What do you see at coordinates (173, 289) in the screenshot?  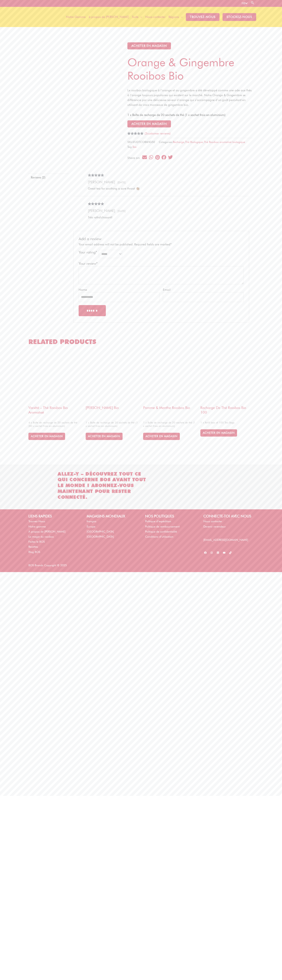 I see `label: Email` at bounding box center [173, 289].